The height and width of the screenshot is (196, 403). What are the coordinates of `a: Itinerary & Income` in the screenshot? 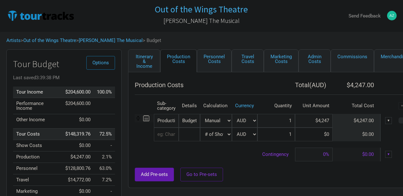 It's located at (144, 61).